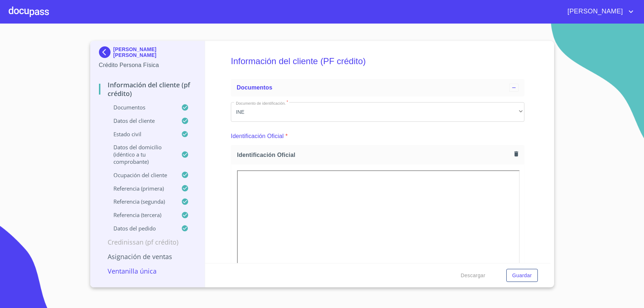 Image resolution: width=644 pixels, height=308 pixels. What do you see at coordinates (140, 229) in the screenshot?
I see `p: Datos del pedido` at bounding box center [140, 229].